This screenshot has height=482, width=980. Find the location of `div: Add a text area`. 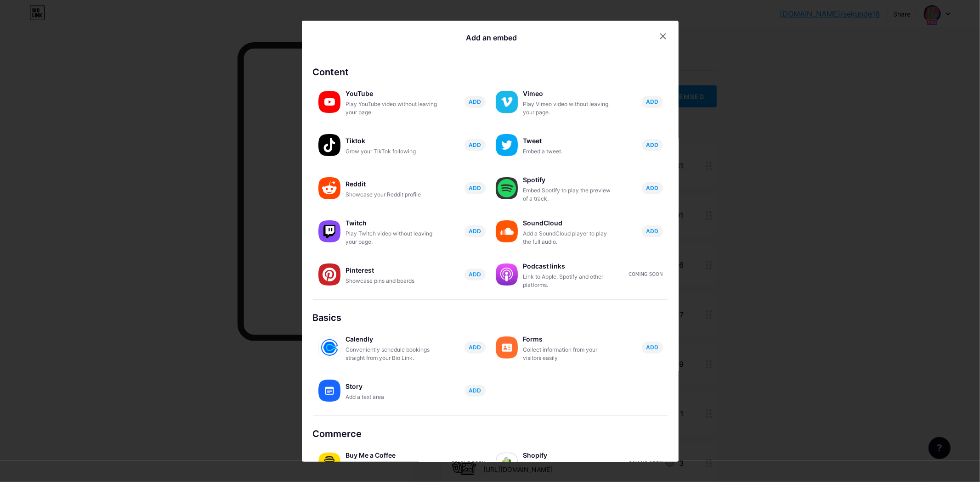

div: Add a text area is located at coordinates (392, 397).